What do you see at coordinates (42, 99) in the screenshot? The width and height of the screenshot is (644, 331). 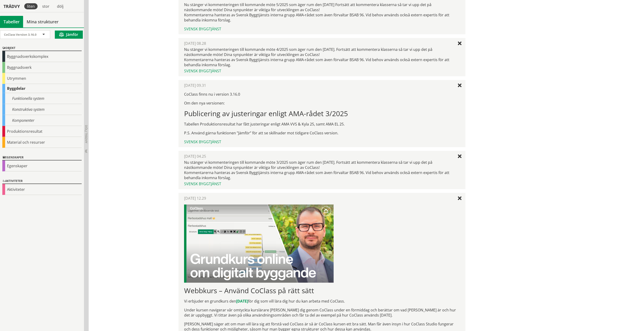 I see `div: Funktionella system` at bounding box center [42, 99].